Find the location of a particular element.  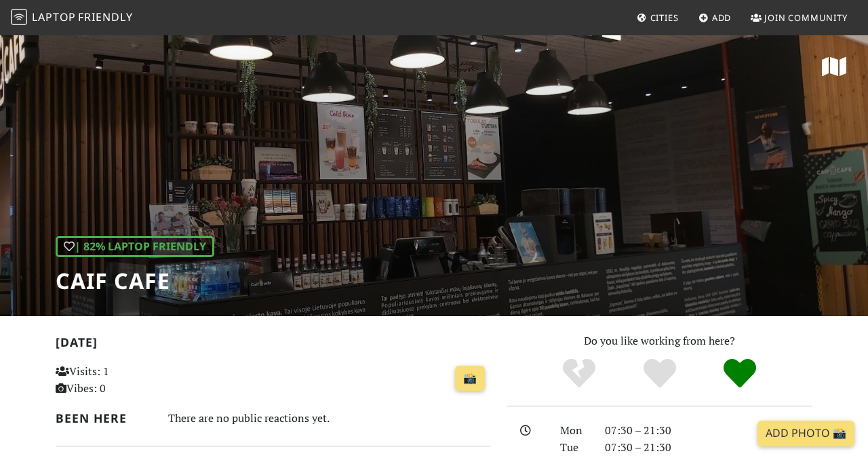

span: Laptop is located at coordinates (54, 17).